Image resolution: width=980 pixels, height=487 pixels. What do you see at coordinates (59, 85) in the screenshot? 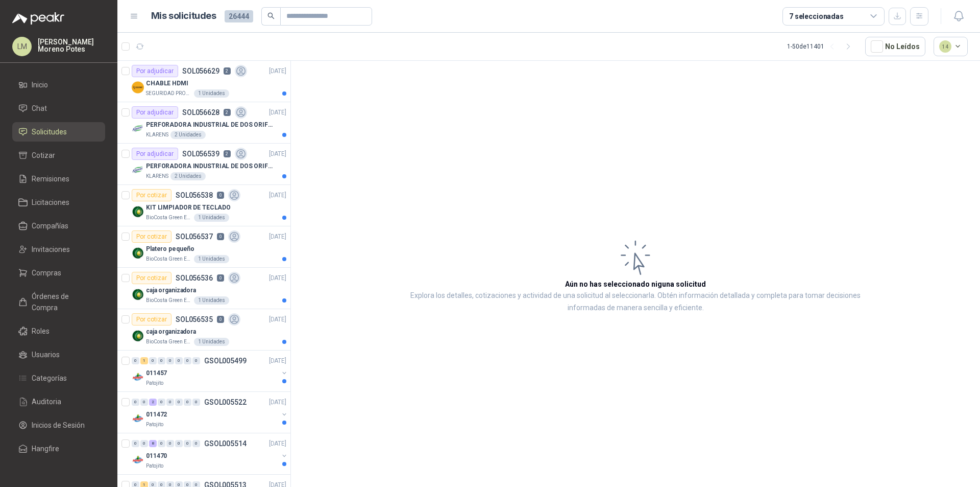
I see `a: Inicio` at bounding box center [59, 85].